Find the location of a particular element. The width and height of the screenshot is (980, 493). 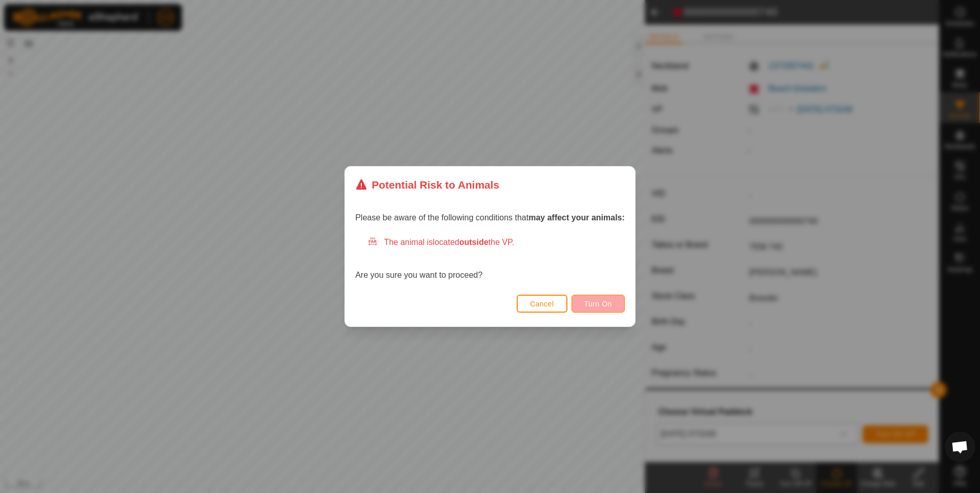

button: Turn On is located at coordinates (598, 303).